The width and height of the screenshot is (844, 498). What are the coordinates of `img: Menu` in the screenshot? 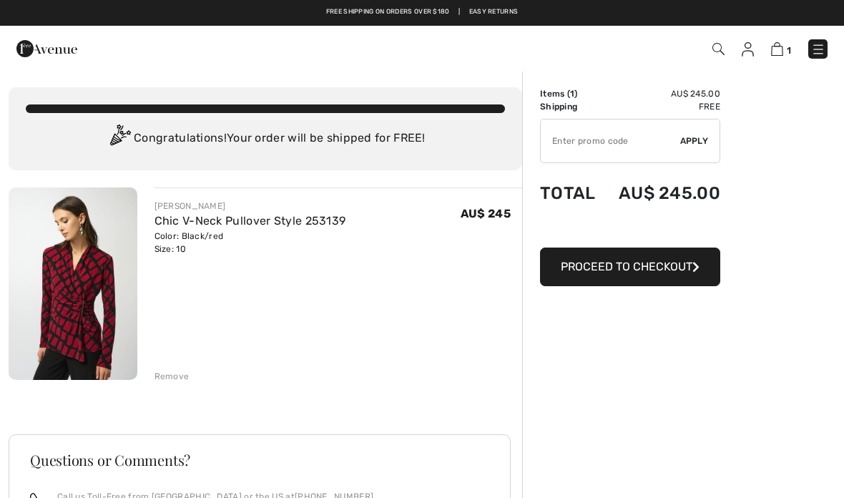 It's located at (818, 49).